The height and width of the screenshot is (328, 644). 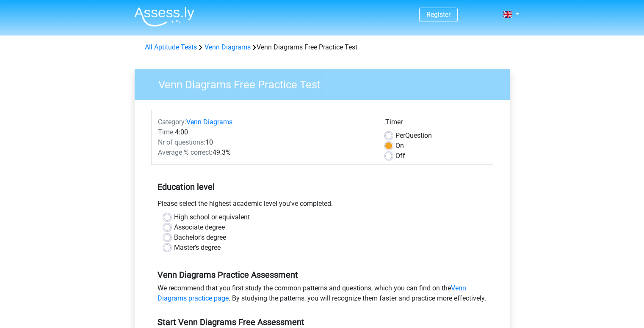 What do you see at coordinates (265, 153) in the screenshot?
I see `div: 49.3%` at bounding box center [265, 153].